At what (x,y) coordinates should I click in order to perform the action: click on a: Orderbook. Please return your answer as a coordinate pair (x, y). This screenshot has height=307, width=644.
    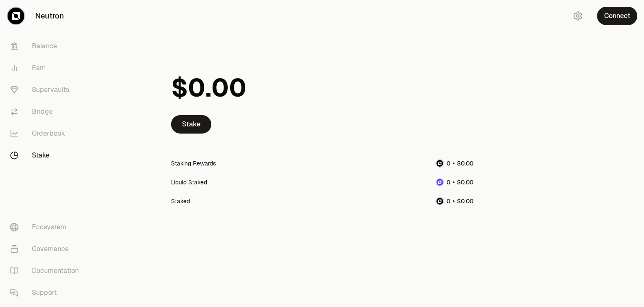
    Looking at the image, I should click on (47, 133).